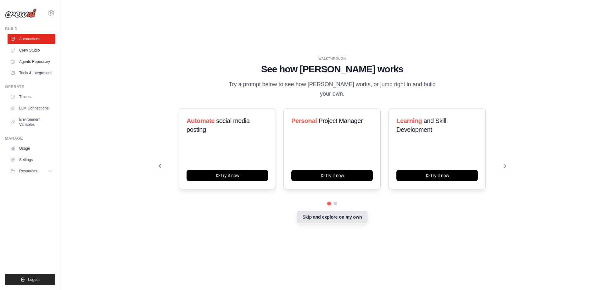  I want to click on div: WALKTHROUGH, so click(332, 59).